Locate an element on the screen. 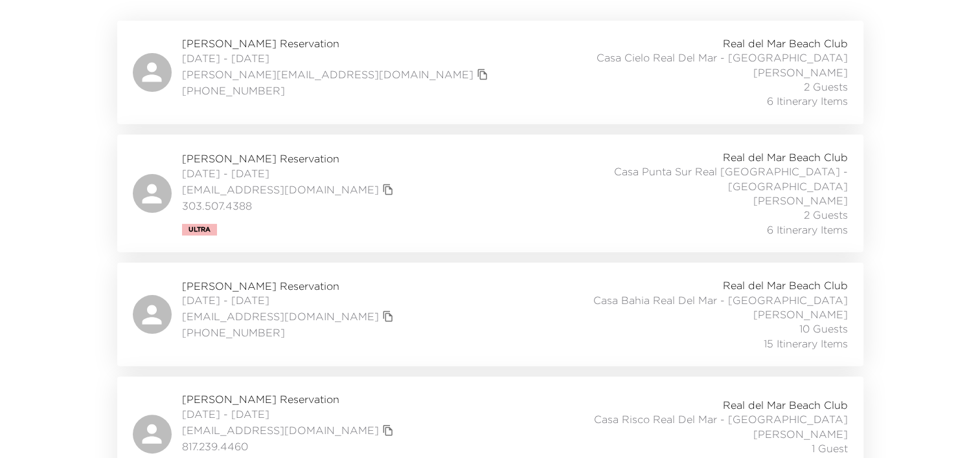 The image size is (980, 458). span: 817.239.4460 is located at coordinates (289, 446).